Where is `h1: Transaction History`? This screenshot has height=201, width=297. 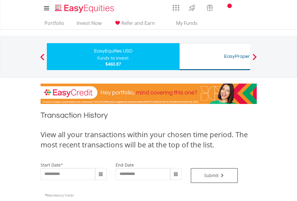 h1: Transaction History is located at coordinates (149, 117).